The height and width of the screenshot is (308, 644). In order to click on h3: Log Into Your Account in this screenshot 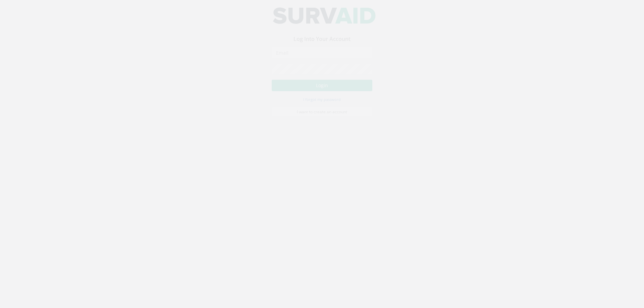, I will do `click(322, 45)`.